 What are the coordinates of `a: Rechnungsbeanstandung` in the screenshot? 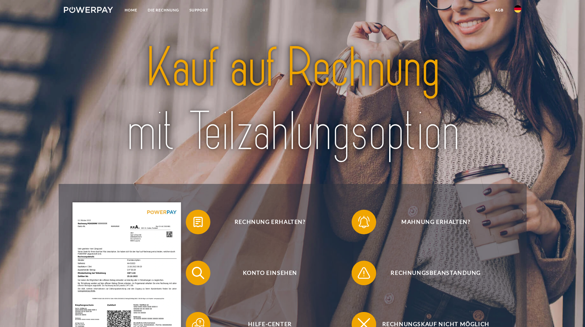 It's located at (432, 273).